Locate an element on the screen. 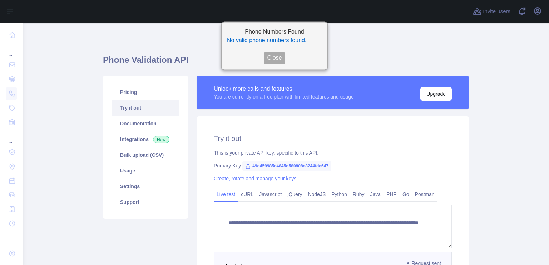 This screenshot has width=549, height=265. a: Java is located at coordinates (376, 194).